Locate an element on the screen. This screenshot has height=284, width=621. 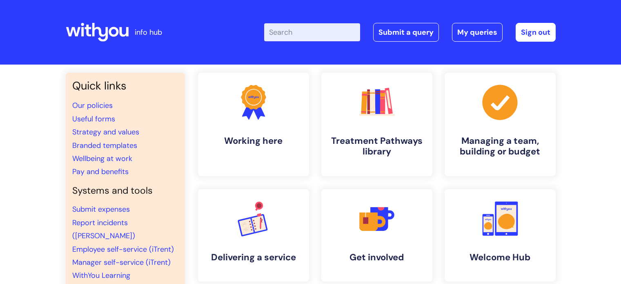
h4: Get involved is located at coordinates (377, 257).